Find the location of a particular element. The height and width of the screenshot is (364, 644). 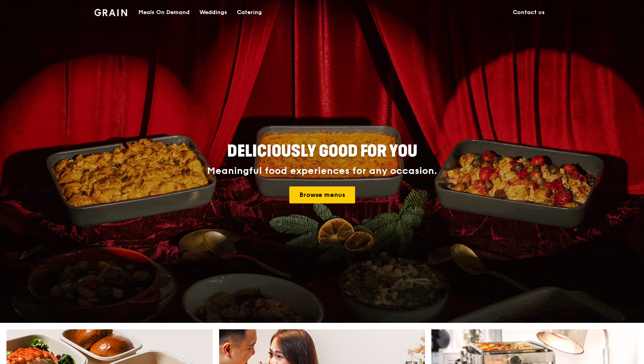

a: Contact us is located at coordinates (528, 13).